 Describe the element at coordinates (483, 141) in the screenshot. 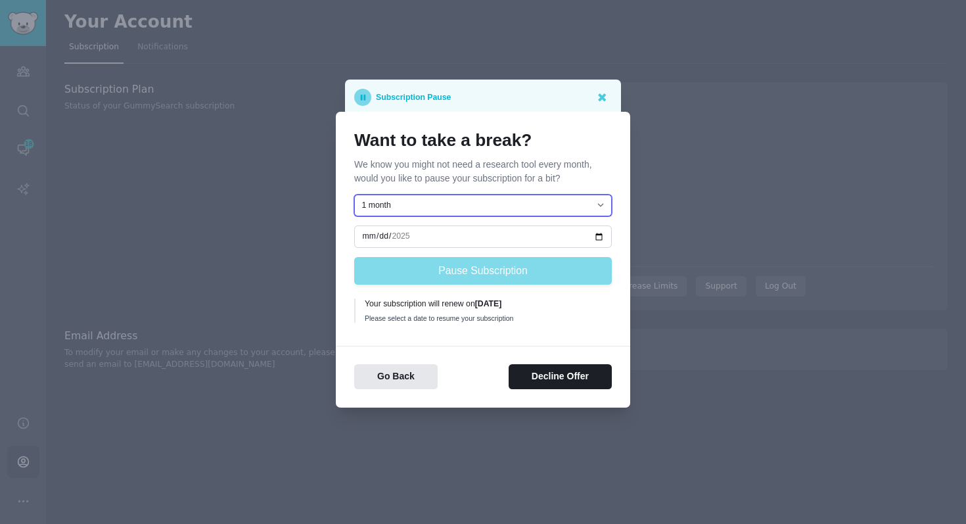

I see `h1: Want to take a break?` at that location.